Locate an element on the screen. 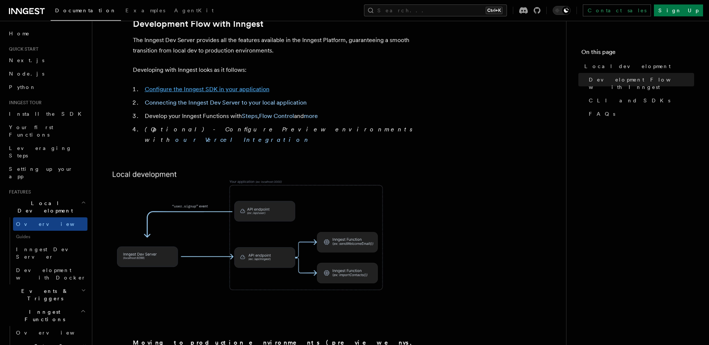  span: Features is located at coordinates (18, 192).